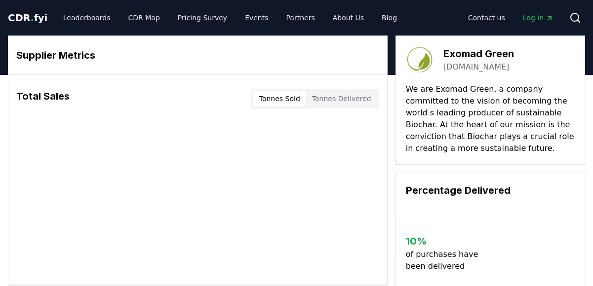 This screenshot has height=286, width=593. Describe the element at coordinates (479, 54) in the screenshot. I see `h3: Exomad Green` at that location.